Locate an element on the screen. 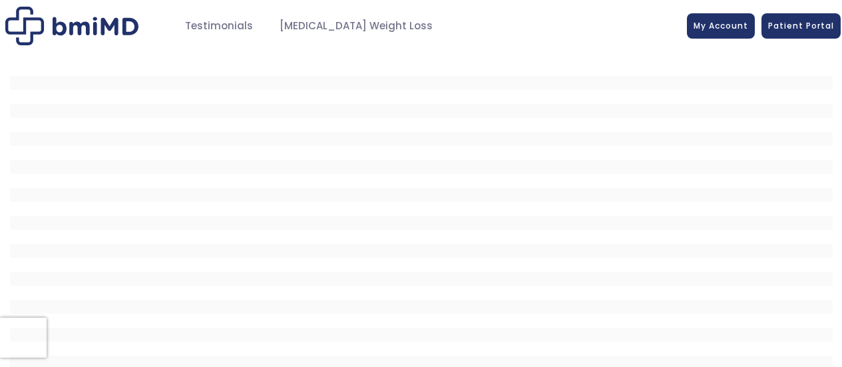 The width and height of the screenshot is (842, 367). span: My Account is located at coordinates (721, 25).